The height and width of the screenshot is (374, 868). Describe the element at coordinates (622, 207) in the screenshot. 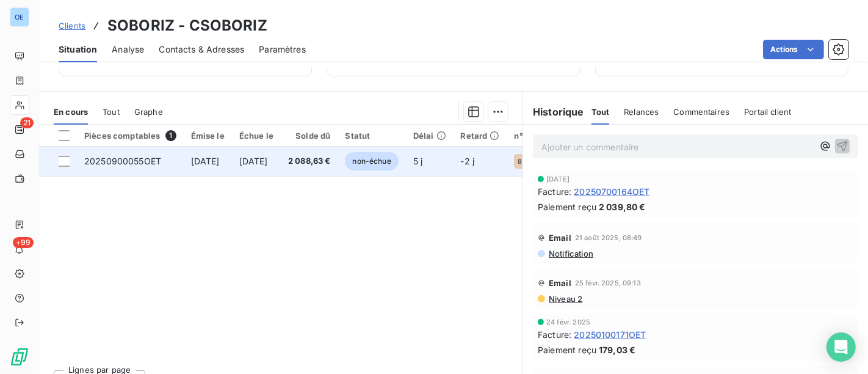

I see `span: 2 039,80 €` at that location.